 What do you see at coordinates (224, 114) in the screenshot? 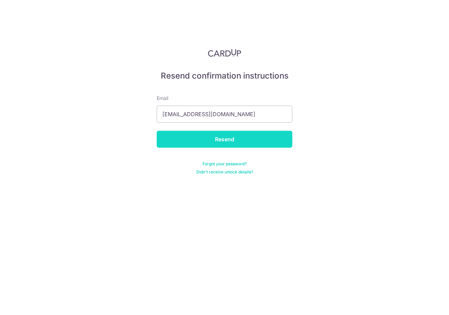
I see `input: Enter your Email` at bounding box center [224, 114].